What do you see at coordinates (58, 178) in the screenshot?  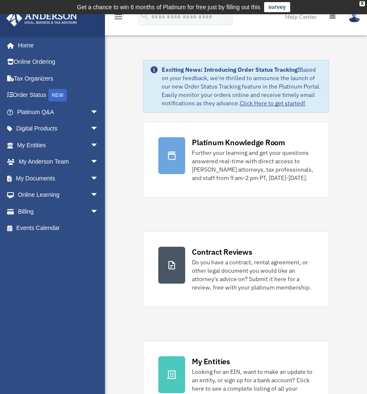 I see `a: My Documentsarrow_drop_down` at bounding box center [58, 178].